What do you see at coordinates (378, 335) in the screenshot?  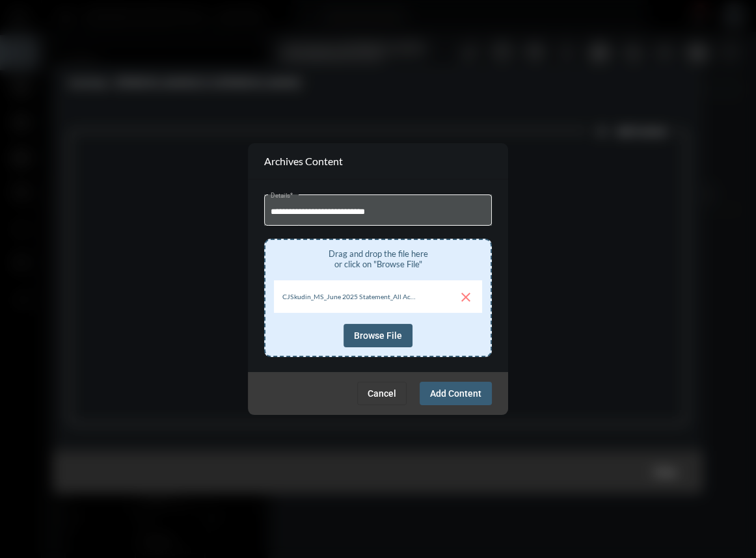 I see `button: Browse File` at bounding box center [378, 335].